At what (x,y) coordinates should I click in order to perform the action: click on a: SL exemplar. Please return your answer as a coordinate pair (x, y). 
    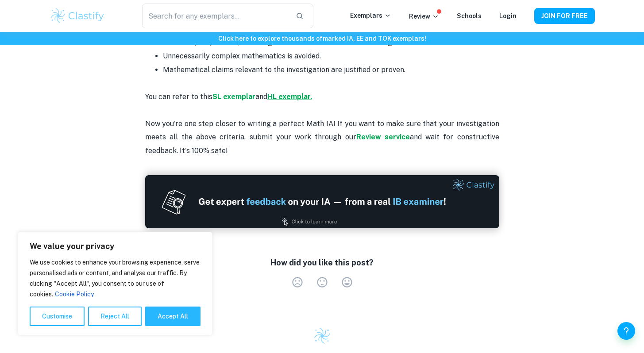
    Looking at the image, I should click on (234, 97).